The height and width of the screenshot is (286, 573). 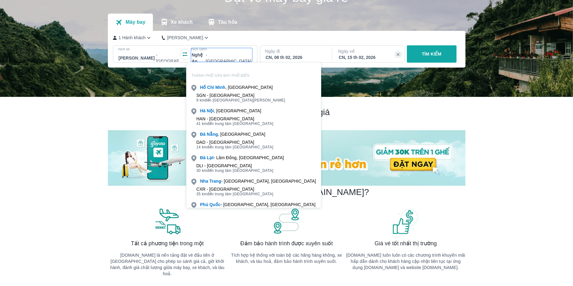 What do you see at coordinates (202, 147) in the screenshot?
I see `span: 14 km` at bounding box center [202, 147].